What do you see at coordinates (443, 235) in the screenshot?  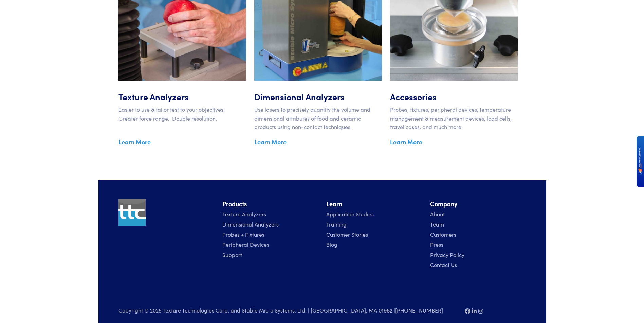 I see `a: Customers` at bounding box center [443, 235].